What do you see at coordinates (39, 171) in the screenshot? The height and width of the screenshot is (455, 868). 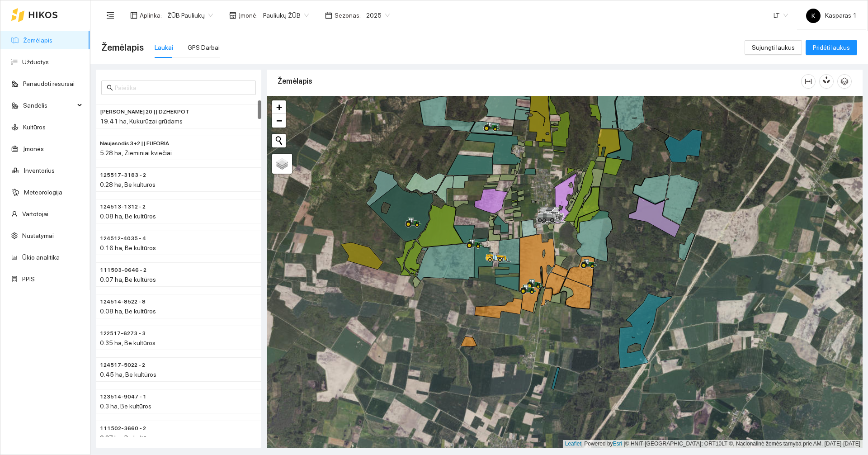 I see `a: Inventorius` at bounding box center [39, 171].